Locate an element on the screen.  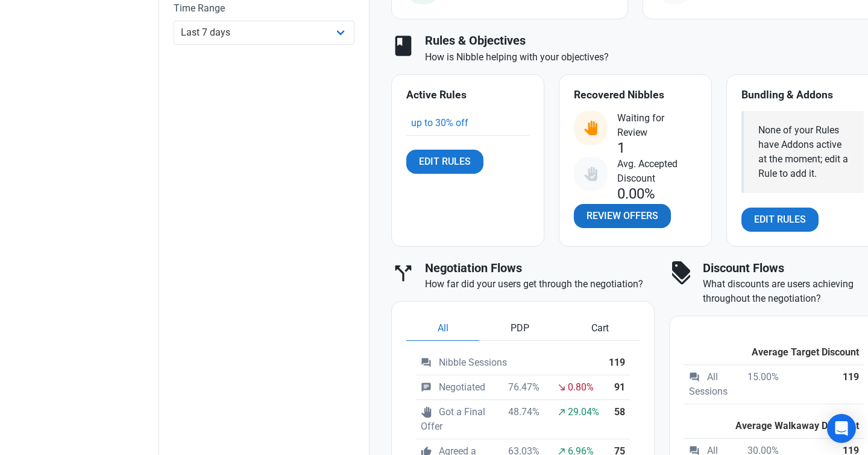
a: up to 30% off is located at coordinates (440, 122).